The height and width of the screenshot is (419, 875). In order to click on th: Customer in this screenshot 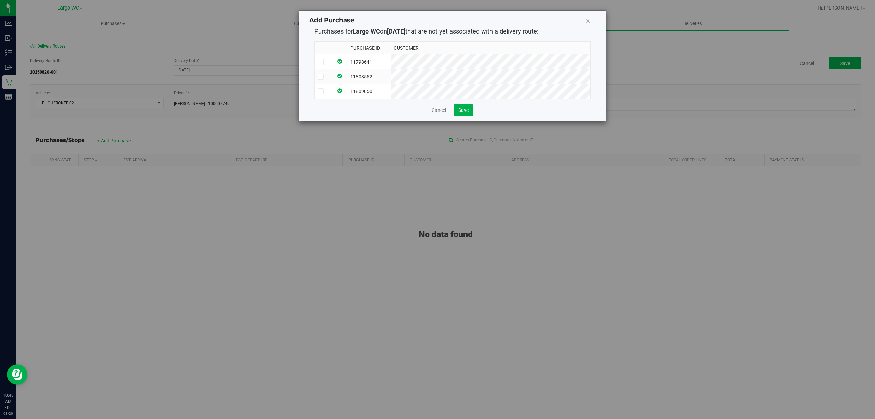, I will do `click(490, 48)`.